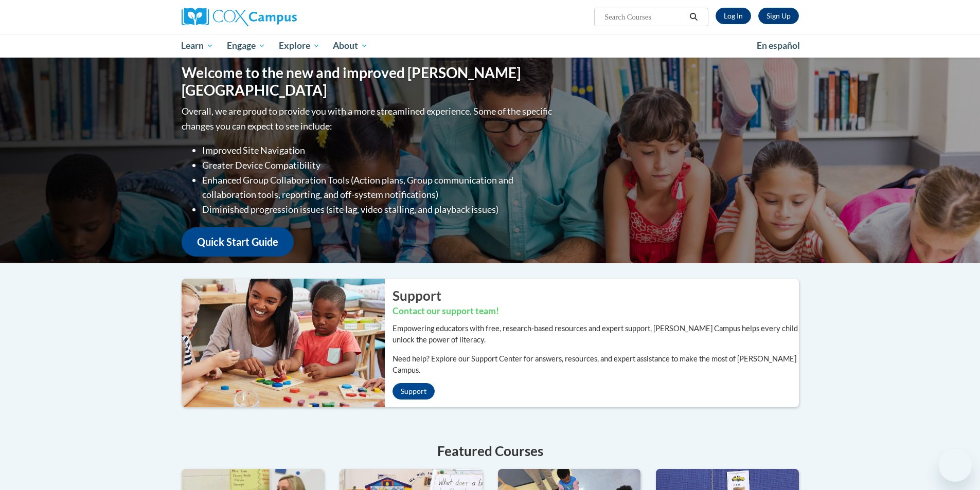 This screenshot has width=980, height=490. What do you see at coordinates (595, 296) in the screenshot?
I see `h2: Support` at bounding box center [595, 296].